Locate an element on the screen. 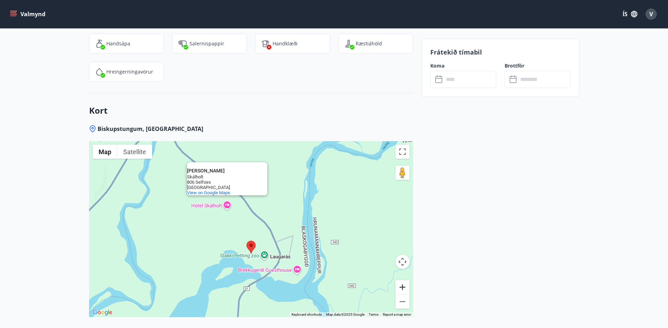  span: Map data ©2025 Google is located at coordinates (345, 314).